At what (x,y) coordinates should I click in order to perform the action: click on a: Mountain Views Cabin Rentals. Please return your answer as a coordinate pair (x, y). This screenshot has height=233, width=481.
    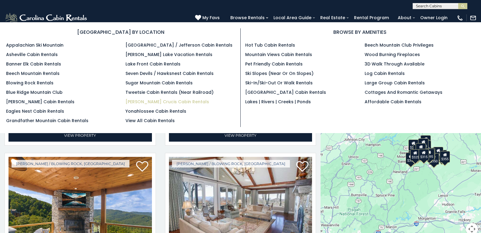
    Looking at the image, I should click on (279, 54).